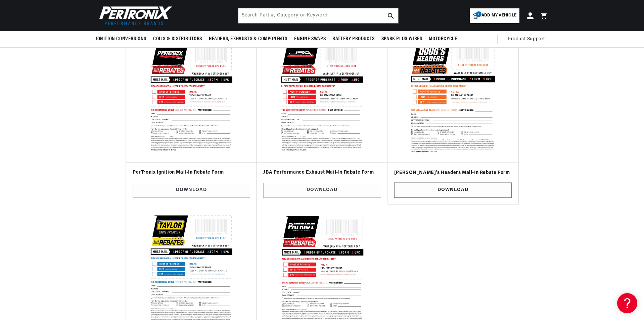  Describe the element at coordinates (443, 39) in the screenshot. I see `summary: Motorcycle` at that location.